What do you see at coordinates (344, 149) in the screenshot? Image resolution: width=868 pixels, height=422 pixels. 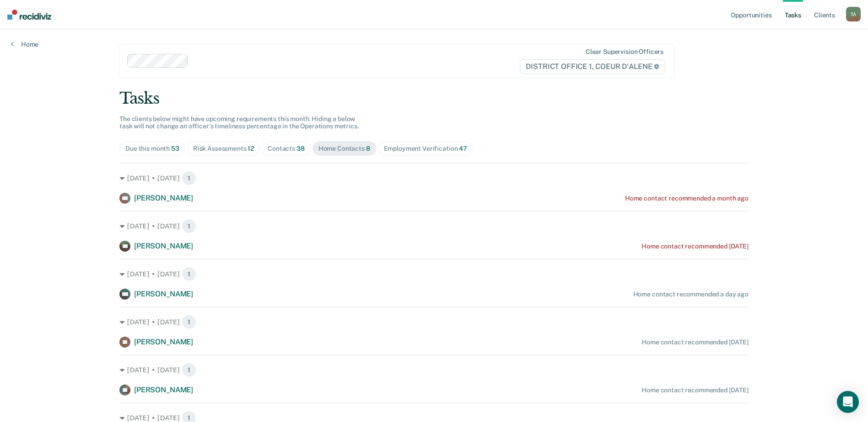 I see `div: Home Contacts` at bounding box center [344, 149].